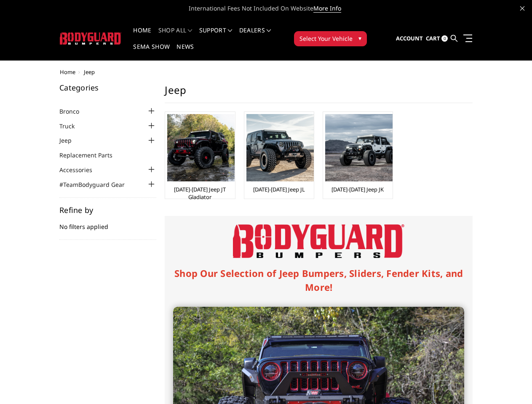 Image resolution: width=532 pixels, height=404 pixels. What do you see at coordinates (97, 185) in the screenshot?
I see `a: #TeamBodyguard Gear` at bounding box center [97, 185].